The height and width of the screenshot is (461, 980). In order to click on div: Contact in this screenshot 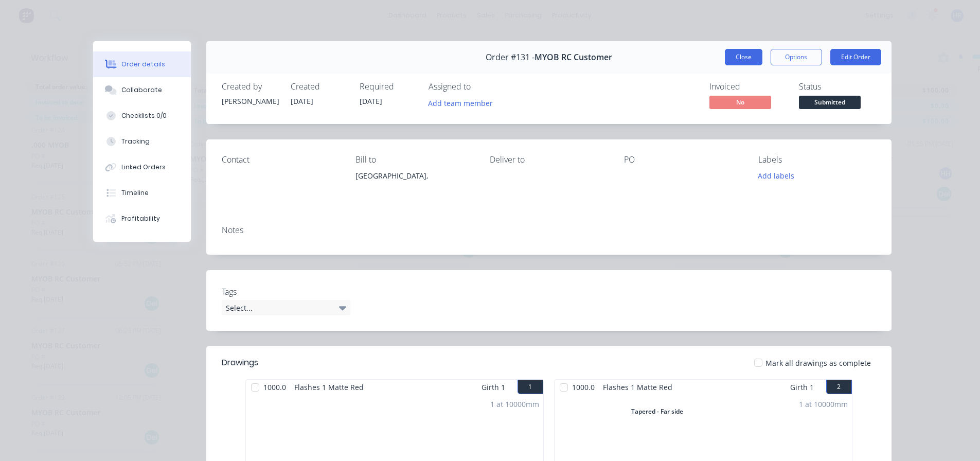, I will do `click(281, 159)`.